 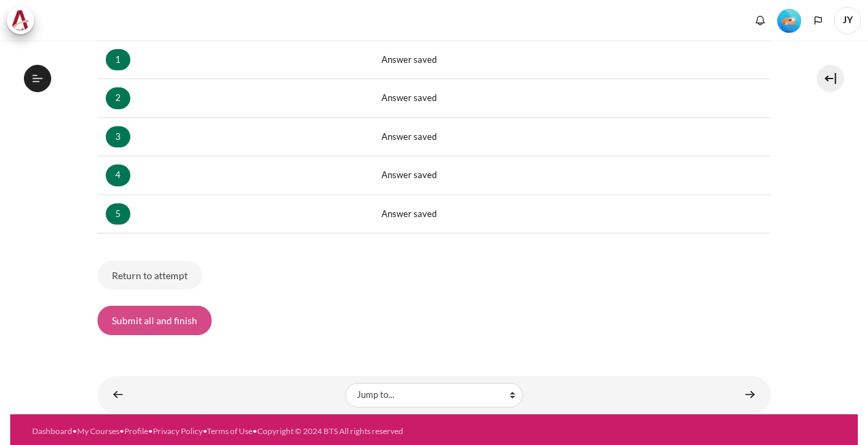 What do you see at coordinates (847, 21) in the screenshot?
I see `span: JY` at bounding box center [847, 21].